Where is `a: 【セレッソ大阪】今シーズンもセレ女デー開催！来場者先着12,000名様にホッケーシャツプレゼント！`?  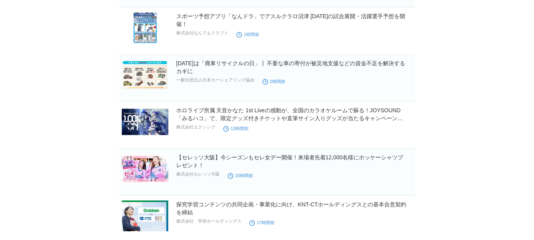
a: 【セレッソ大阪】今シーズンもセレ女デー開催！来場者先着12,000名様にホッケーシャツプレゼント！ is located at coordinates (290, 161).